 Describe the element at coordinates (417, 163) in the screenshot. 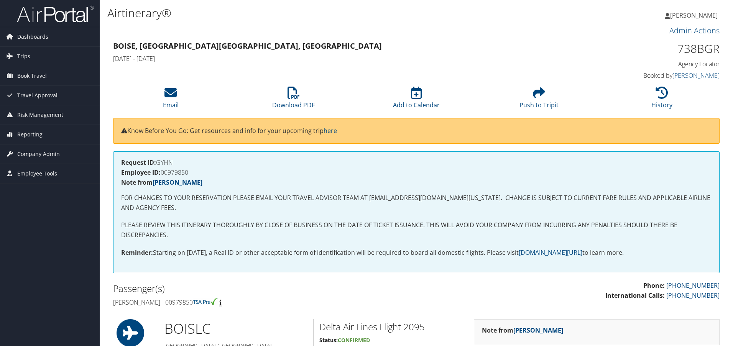

I see `h4: GYHN` at that location.